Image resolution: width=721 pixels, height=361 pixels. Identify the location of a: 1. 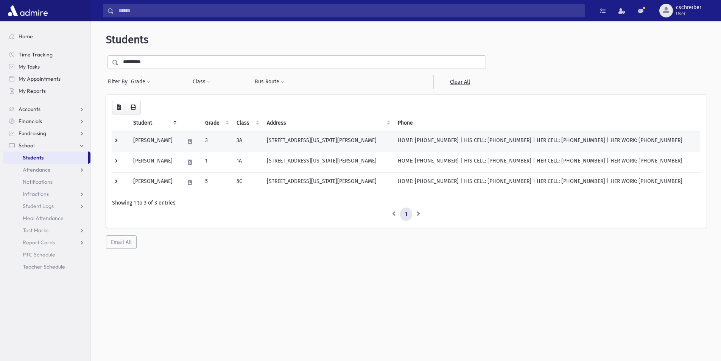
(406, 214).